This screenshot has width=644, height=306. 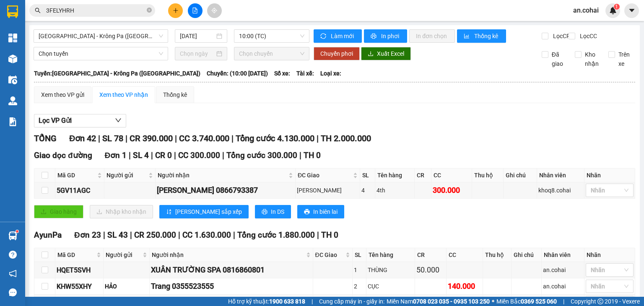 What do you see at coordinates (431, 270) in the screenshot?
I see `div: 50.000` at bounding box center [431, 270].